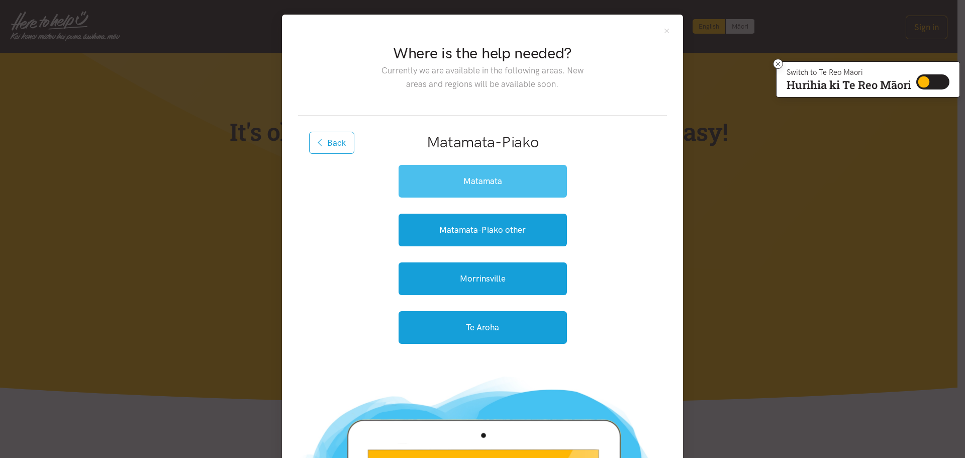 The image size is (965, 458). I want to click on button: Back, so click(332, 143).